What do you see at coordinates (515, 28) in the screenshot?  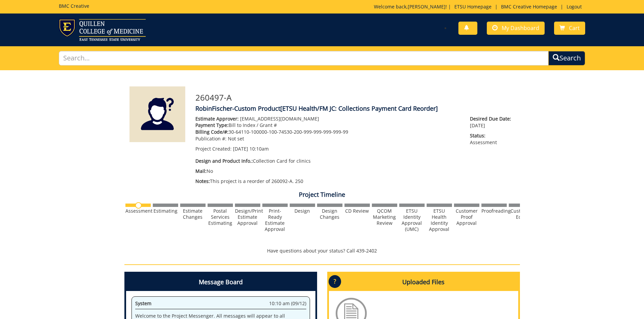 I see `a: My Dashboard` at bounding box center [515, 28].